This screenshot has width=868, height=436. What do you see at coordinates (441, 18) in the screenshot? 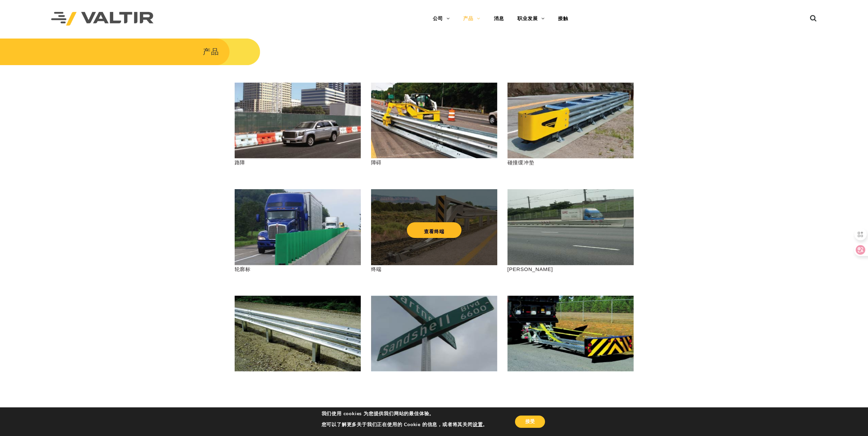
I see `a: 公司` at bounding box center [441, 18].